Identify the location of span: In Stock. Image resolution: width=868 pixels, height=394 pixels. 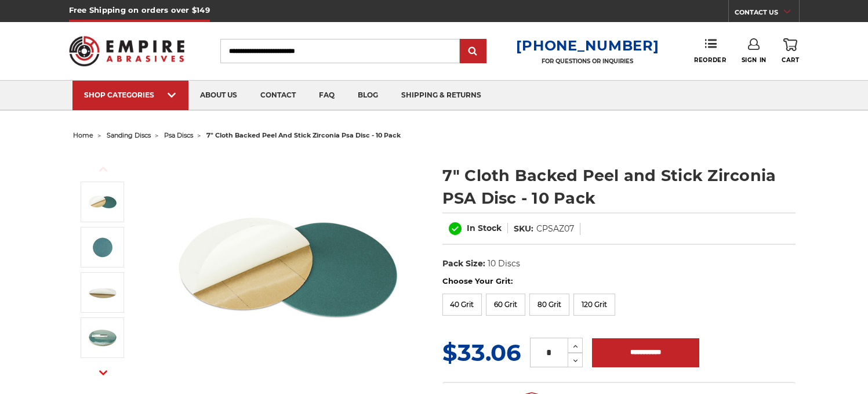
(484, 228).